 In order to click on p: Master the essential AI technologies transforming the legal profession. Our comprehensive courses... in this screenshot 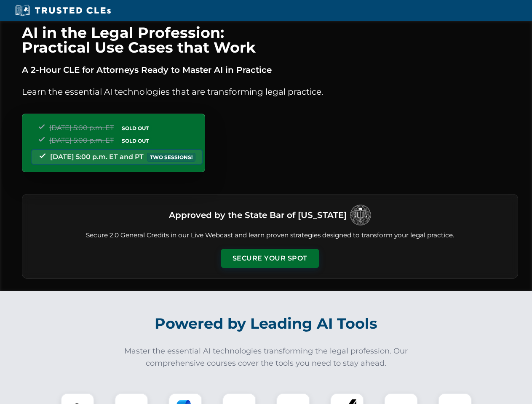, I will do `click(266, 357)`.